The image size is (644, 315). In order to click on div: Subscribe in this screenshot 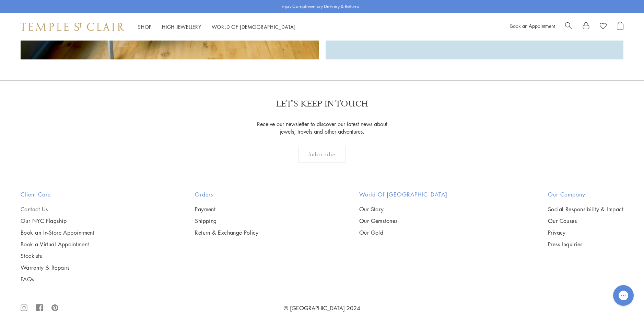, I will do `click(322, 154)`.